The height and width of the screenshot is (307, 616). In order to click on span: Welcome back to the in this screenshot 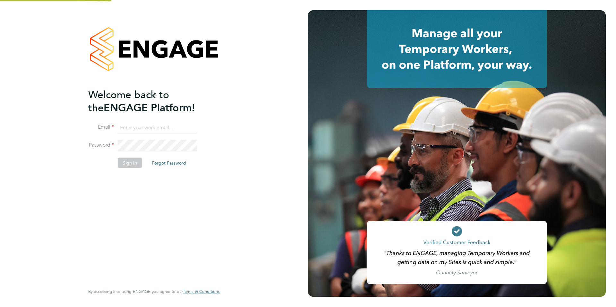, I will do `click(129, 101)`.